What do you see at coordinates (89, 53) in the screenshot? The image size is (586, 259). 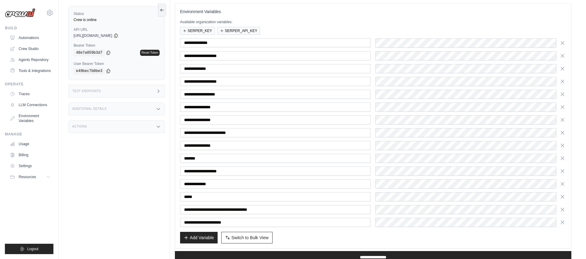 I see `code: 48e7a059b3d7` at bounding box center [89, 53].